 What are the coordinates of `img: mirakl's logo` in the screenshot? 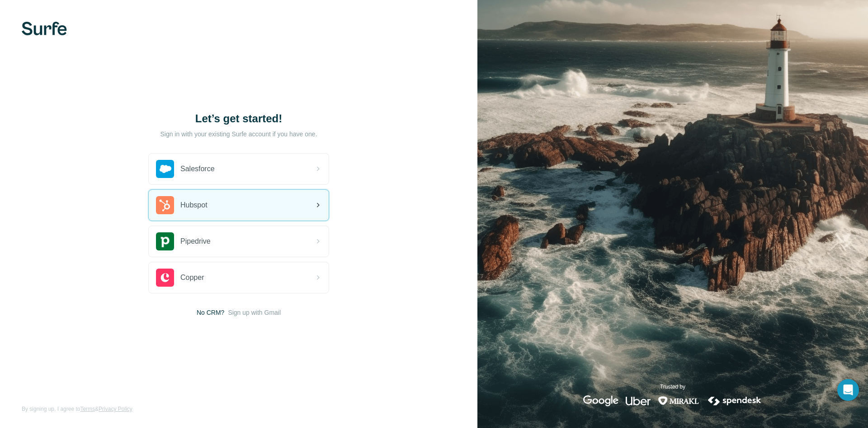 It's located at (678, 401).